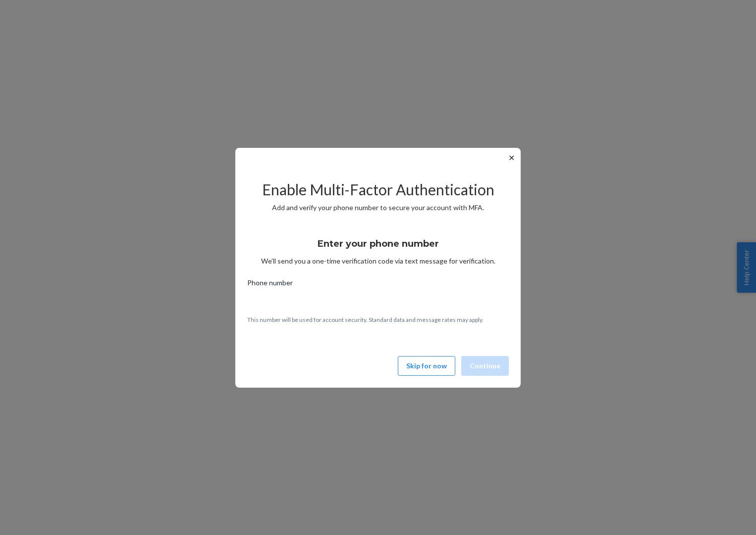  What do you see at coordinates (378, 248) in the screenshot?
I see `div: We’ll send you a one-time verification code via text message for verification.` at bounding box center [378, 248].